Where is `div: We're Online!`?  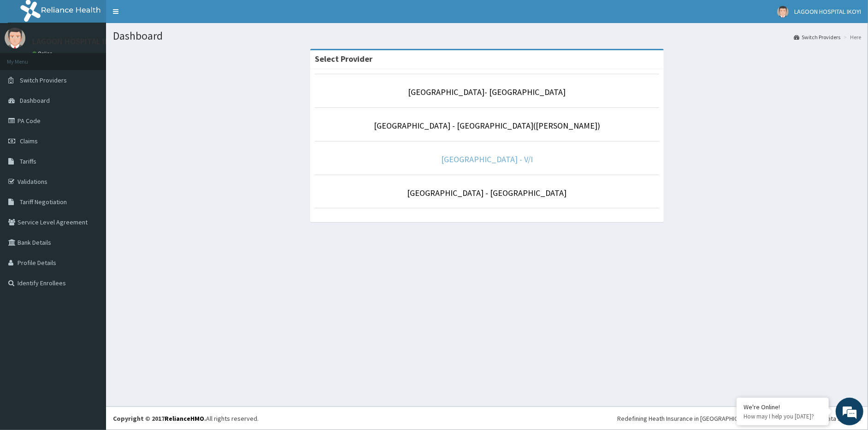 div: We're Online! is located at coordinates (783, 407).